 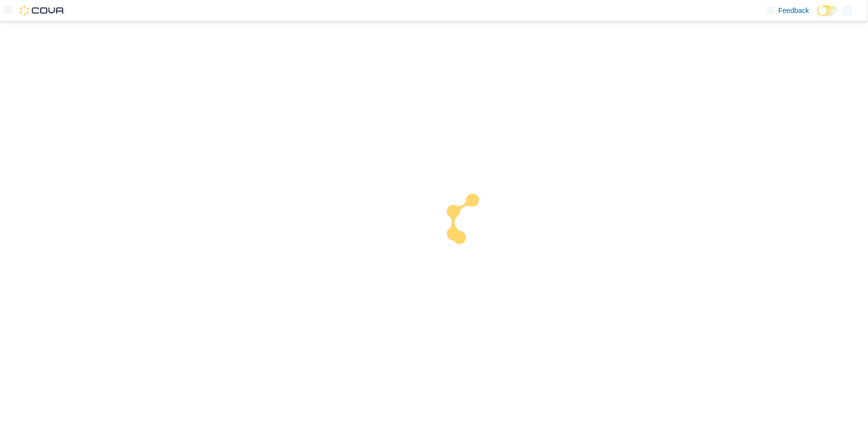 What do you see at coordinates (794, 10) in the screenshot?
I see `span: Feedback` at bounding box center [794, 10].